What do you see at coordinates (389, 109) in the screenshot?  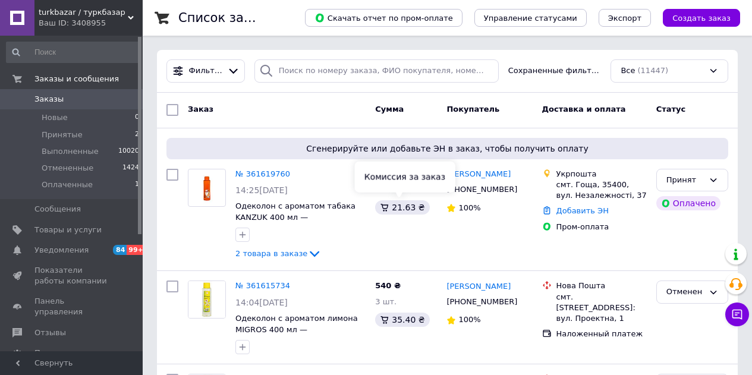 I see `span: Сумма` at bounding box center [389, 109].